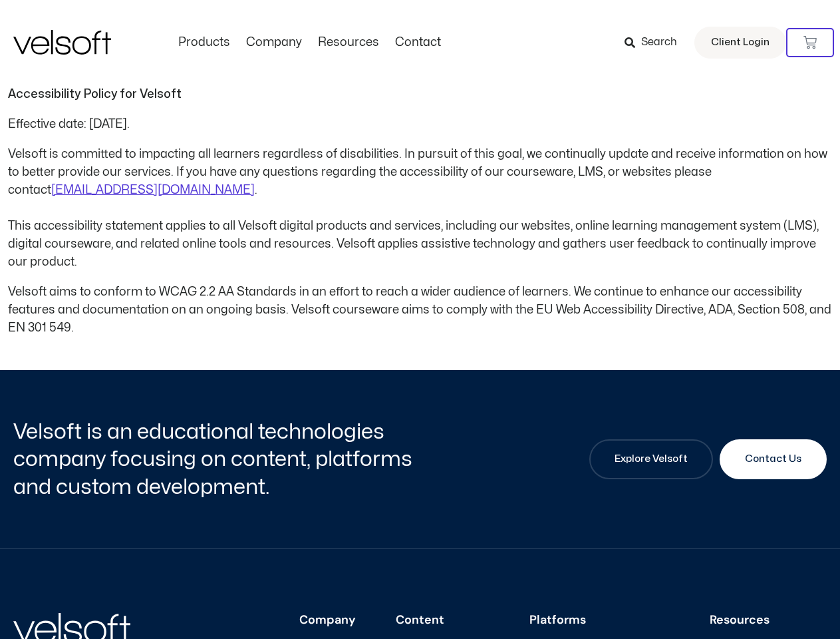  I want to click on a: Explore Velsoft, so click(651, 459).